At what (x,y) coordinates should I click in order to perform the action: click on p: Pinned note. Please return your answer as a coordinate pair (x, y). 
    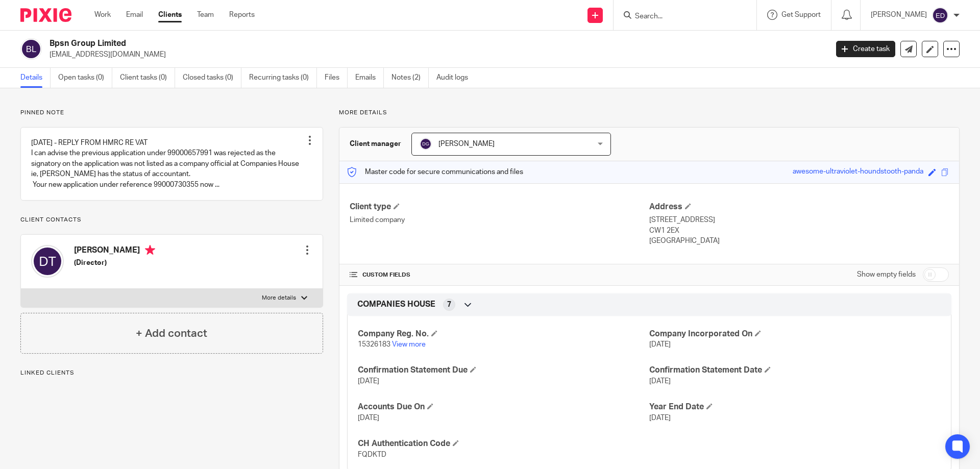
    Looking at the image, I should click on (172, 113).